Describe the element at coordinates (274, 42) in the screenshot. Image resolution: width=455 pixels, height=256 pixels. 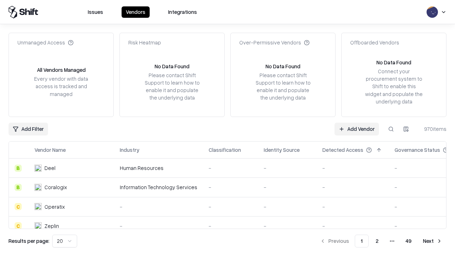
I see `div: Over-Permissive Vendors` at that location.